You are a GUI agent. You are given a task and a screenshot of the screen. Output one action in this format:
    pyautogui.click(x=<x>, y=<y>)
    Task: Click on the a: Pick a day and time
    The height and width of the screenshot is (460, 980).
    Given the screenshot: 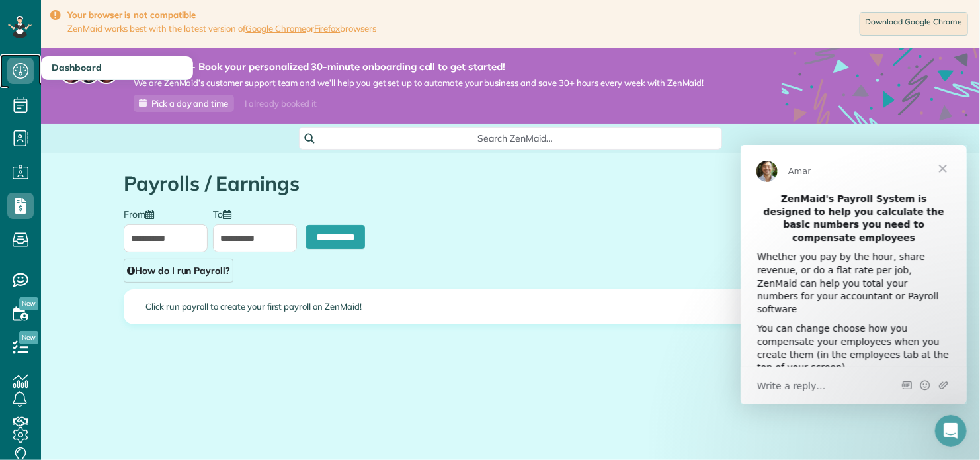 What is the action you would take?
    pyautogui.click(x=184, y=103)
    